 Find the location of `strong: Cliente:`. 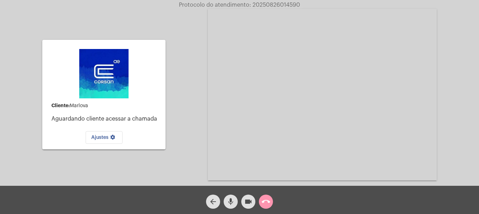

strong: Cliente: is located at coordinates (61, 105).